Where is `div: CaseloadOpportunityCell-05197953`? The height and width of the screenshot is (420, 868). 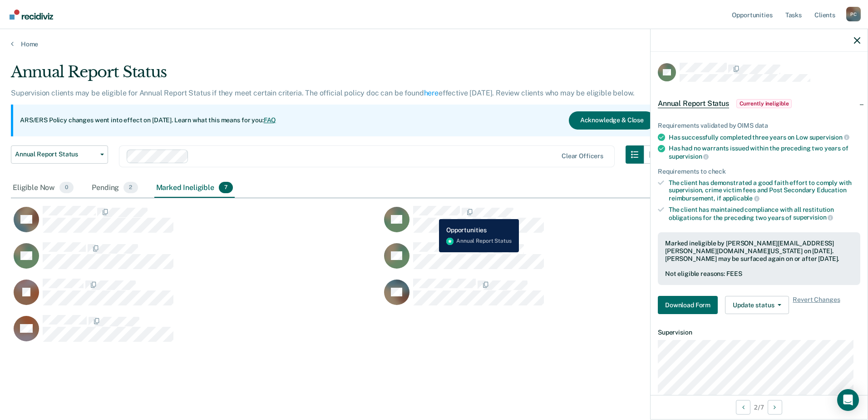 div: CaseloadOpportunityCell-05197953 is located at coordinates (196, 332).